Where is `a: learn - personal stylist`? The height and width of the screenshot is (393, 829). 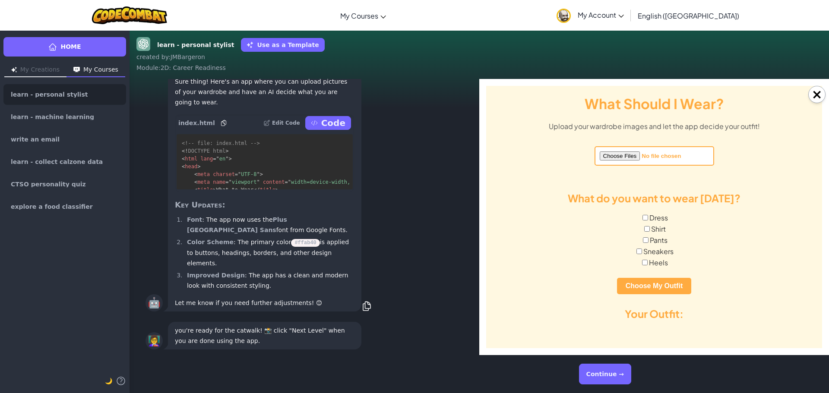
a: learn - personal stylist is located at coordinates (65, 95).